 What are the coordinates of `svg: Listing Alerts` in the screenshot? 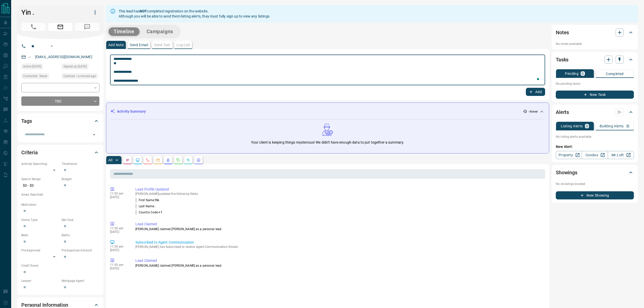 It's located at (168, 160).